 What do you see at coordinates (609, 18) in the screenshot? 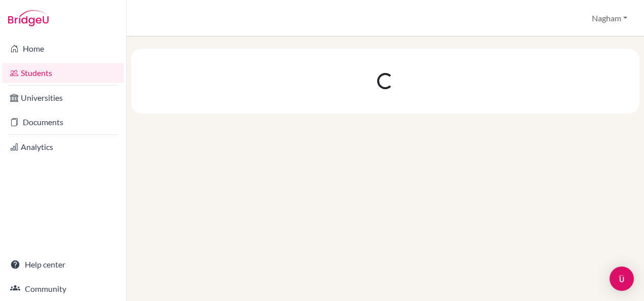
I see `button: Nagham` at bounding box center [609, 18].